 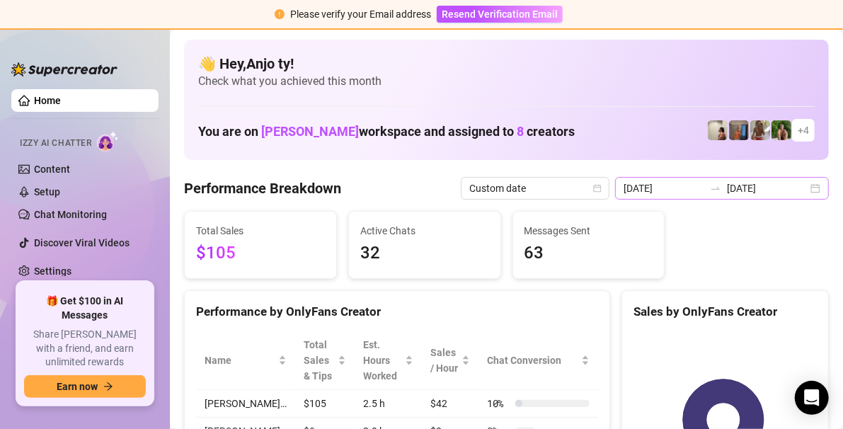 What do you see at coordinates (498, 404) in the screenshot?
I see `span: 10 %` at bounding box center [498, 404].